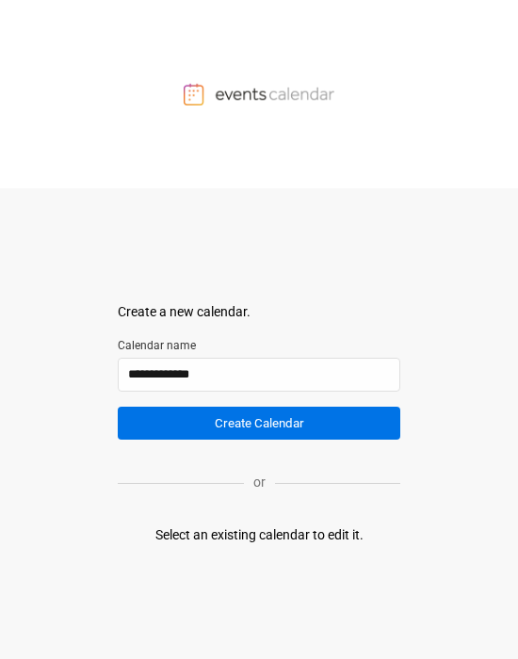 The height and width of the screenshot is (659, 518). What do you see at coordinates (259, 423) in the screenshot?
I see `button: Create Calendar` at bounding box center [259, 423].